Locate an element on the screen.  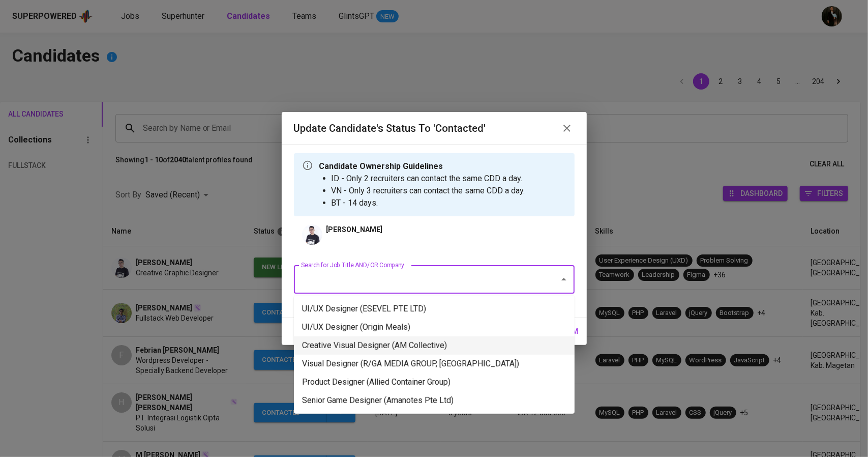
li: Product Designer (Allied Container Group) is located at coordinates (434, 382).